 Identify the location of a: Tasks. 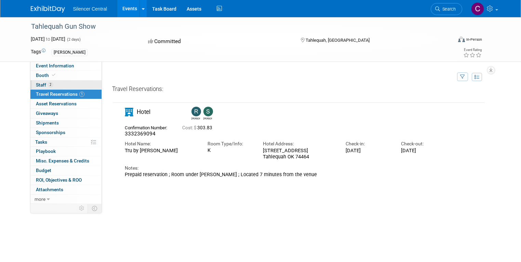
(66, 142).